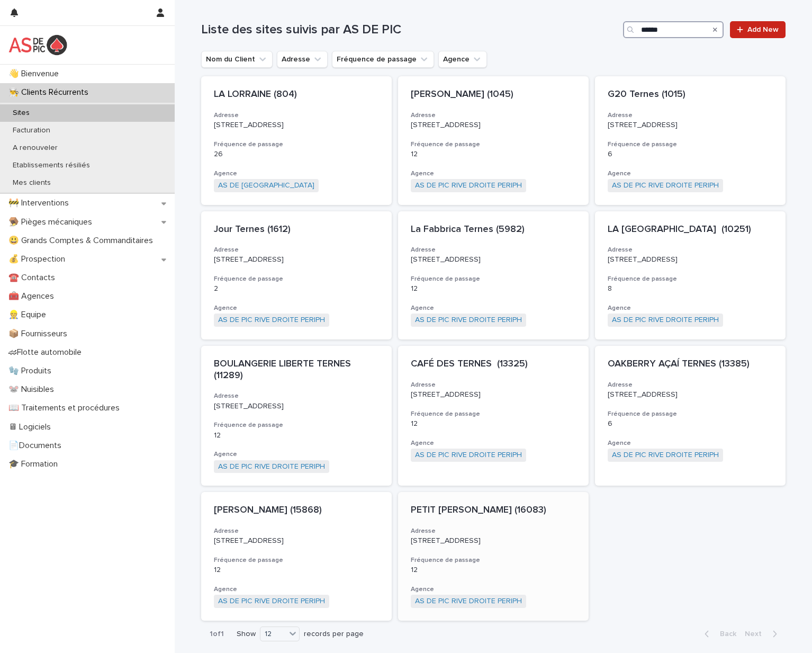 This screenshot has height=653, width=812. What do you see at coordinates (34, 277) in the screenshot?
I see `p: ☎️ Contacts` at bounding box center [34, 277].